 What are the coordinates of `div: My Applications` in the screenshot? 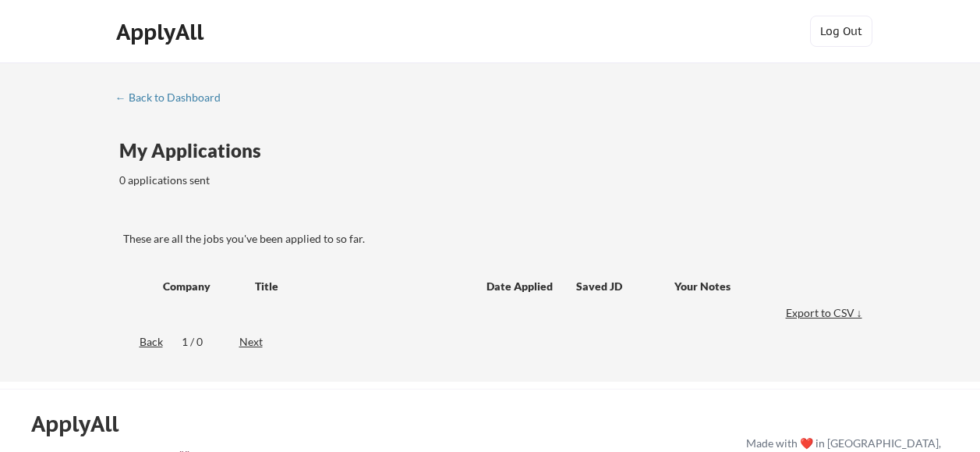 It's located at (197, 151).